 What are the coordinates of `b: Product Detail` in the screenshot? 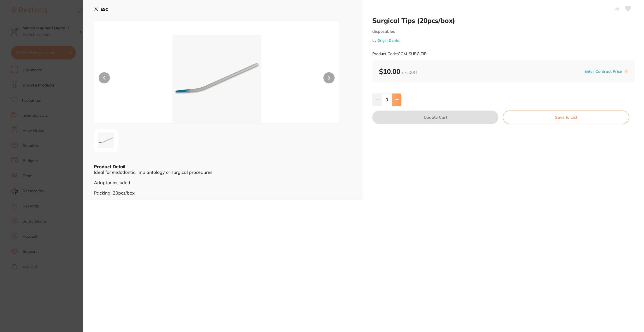 It's located at (110, 167).